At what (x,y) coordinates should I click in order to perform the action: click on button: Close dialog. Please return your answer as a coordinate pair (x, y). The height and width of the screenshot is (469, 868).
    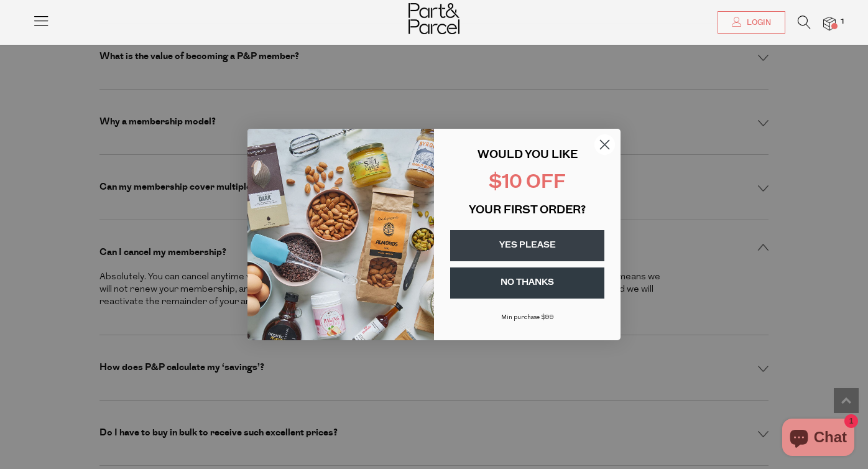
    Looking at the image, I should click on (604, 144).